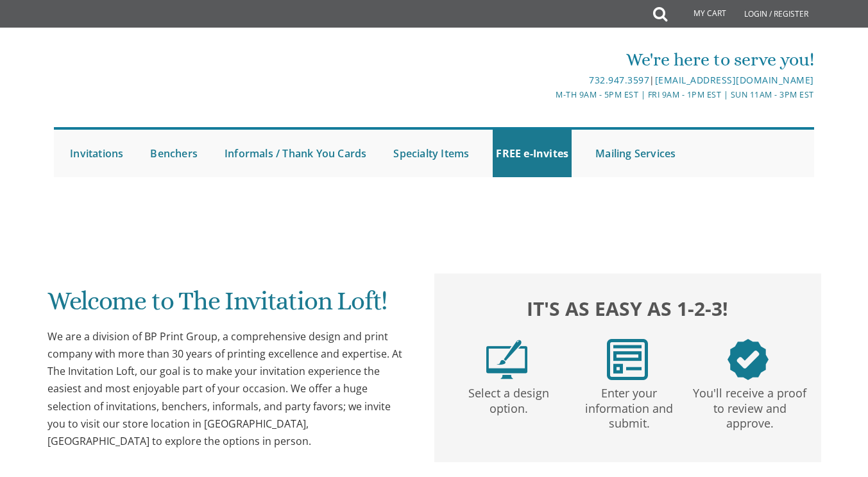  What do you see at coordinates (619, 79) in the screenshot?
I see `a: 732.947.3597` at bounding box center [619, 79].